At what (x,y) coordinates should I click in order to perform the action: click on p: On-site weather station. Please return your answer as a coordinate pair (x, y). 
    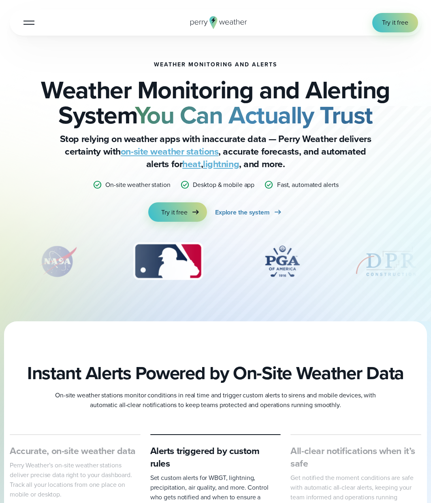
    Looking at the image, I should click on (138, 185).